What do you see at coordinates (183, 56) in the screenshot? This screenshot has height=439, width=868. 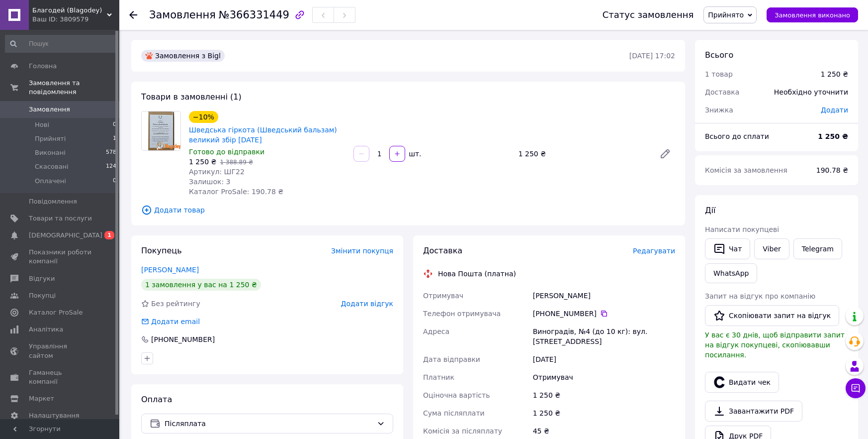 I see `div: Замовлення з Bigl` at bounding box center [183, 56].